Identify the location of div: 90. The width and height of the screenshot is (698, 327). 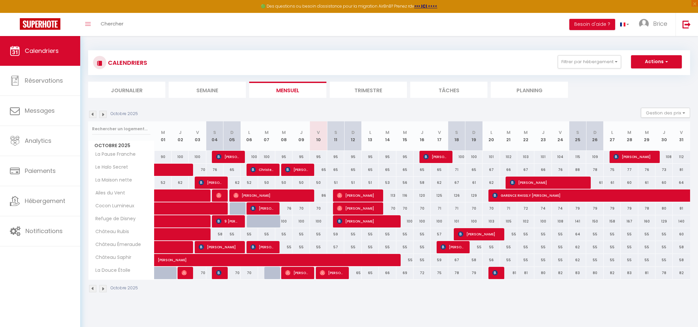
(163, 157).